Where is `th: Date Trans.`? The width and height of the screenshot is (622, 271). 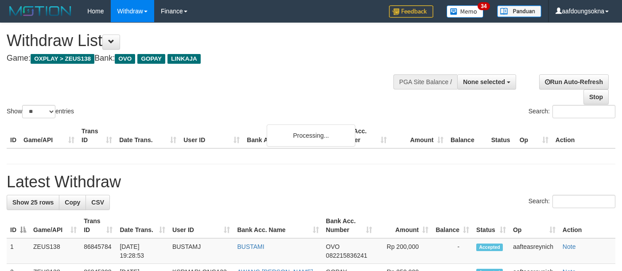 th: Date Trans. is located at coordinates (148, 136).